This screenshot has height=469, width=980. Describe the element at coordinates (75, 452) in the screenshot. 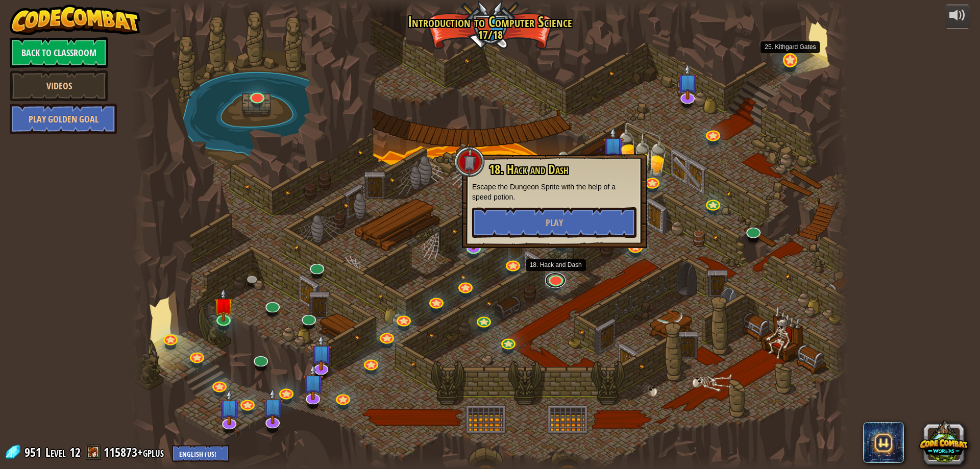

I see `span: 12` at that location.